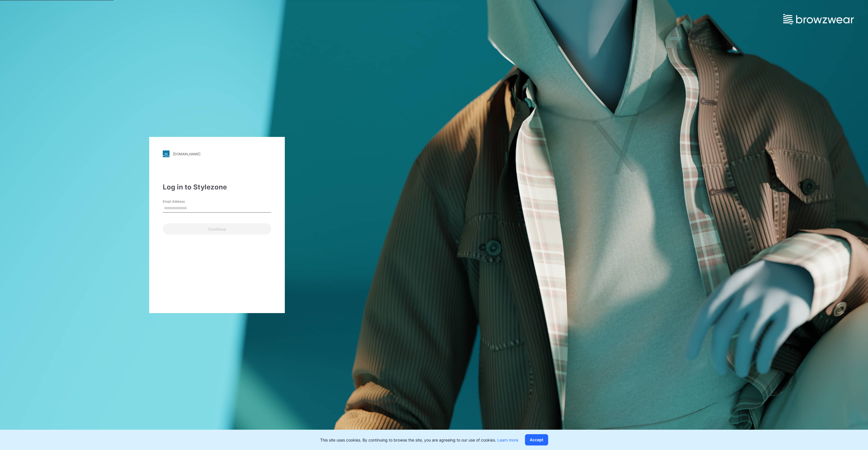 The width and height of the screenshot is (868, 450). I want to click on img: stylezone-logo.562084cfcfab977791bfbf7441f1a819.svg, so click(166, 154).